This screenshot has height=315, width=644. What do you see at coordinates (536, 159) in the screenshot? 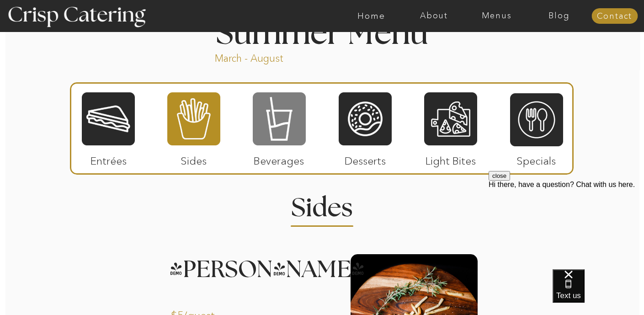
I see `p: Specials` at bounding box center [536, 159].